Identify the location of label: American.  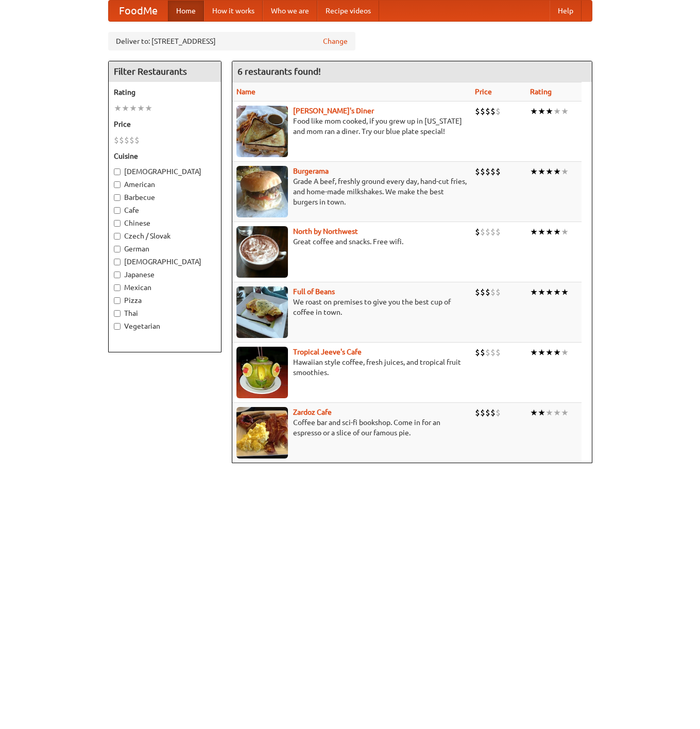
(165, 184).